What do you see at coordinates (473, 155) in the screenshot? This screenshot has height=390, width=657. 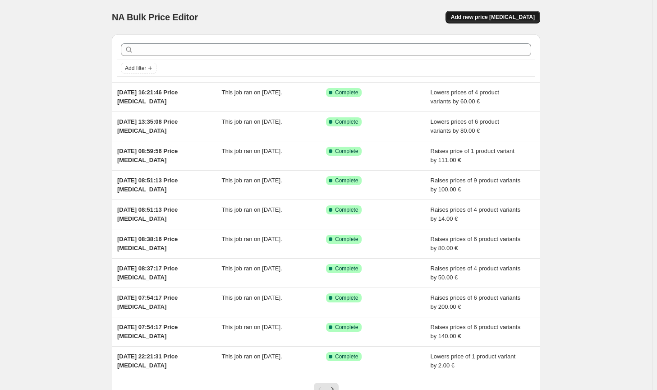 I see `span: Raises price of 1 product variant by 111.00 €` at bounding box center [473, 155].